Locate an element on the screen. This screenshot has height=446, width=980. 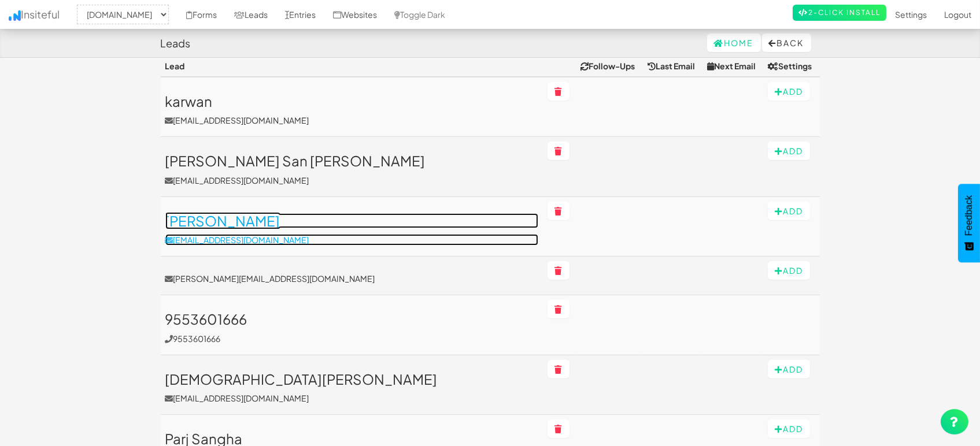
th: Settings is located at coordinates (791, 66).